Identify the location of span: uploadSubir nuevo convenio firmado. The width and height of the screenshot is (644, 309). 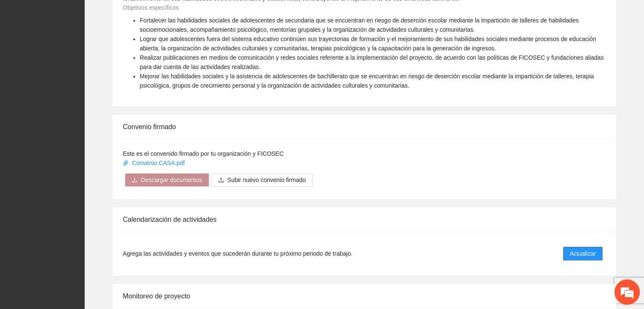
(262, 180).